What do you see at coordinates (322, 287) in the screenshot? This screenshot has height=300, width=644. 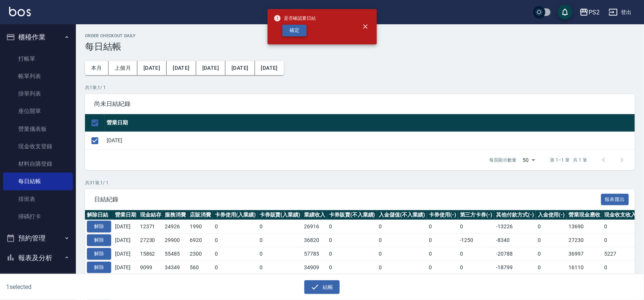 I see `button: 結帳` at bounding box center [322, 287].